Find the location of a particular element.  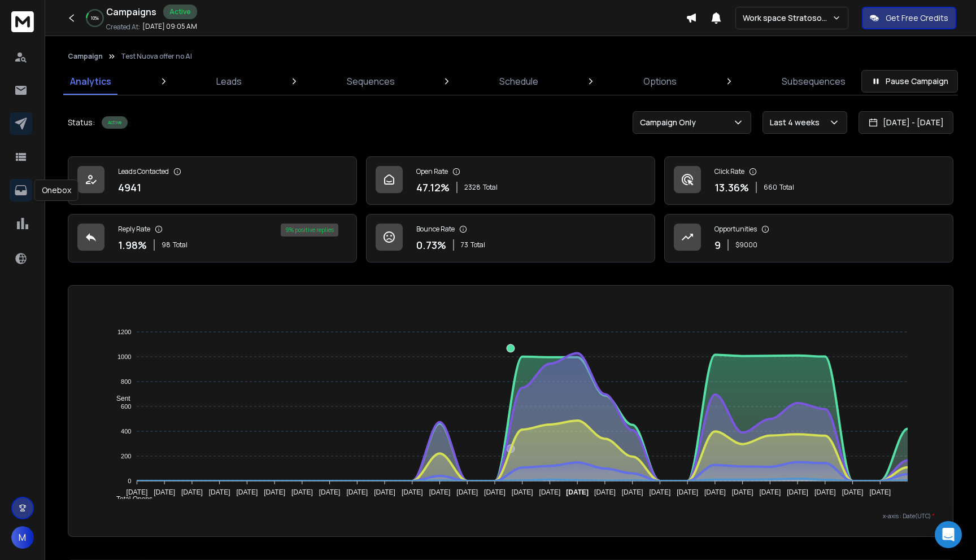

a: Leads Contacted4941 is located at coordinates (212, 181).